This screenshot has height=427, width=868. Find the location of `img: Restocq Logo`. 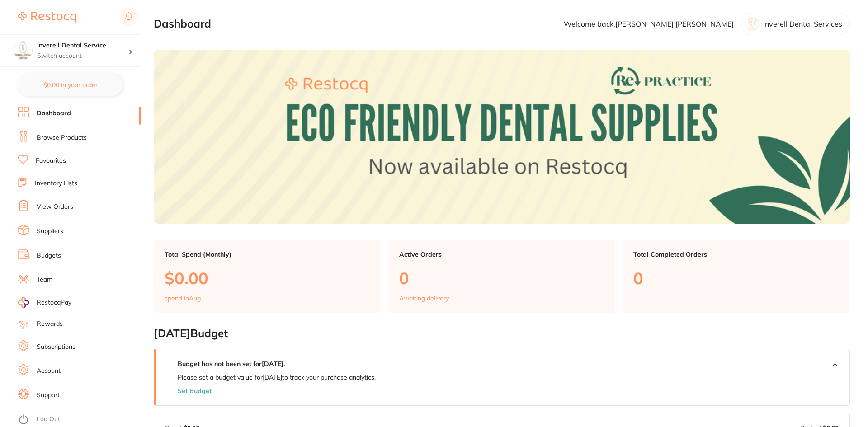

img: Restocq Logo is located at coordinates (47, 17).